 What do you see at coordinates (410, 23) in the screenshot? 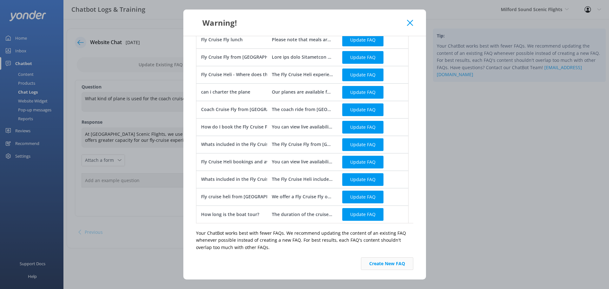
I see `button: Close` at bounding box center [410, 23].